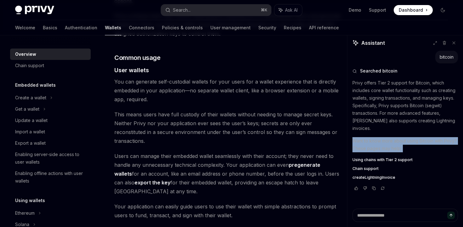 This screenshot has width=463, height=227. What do you see at coordinates (27, 109) in the screenshot?
I see `div: Get a wallet` at bounding box center [27, 109].